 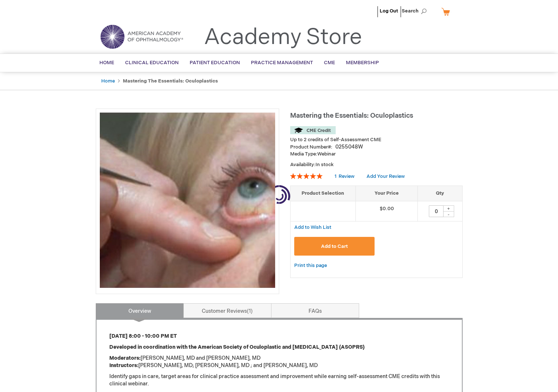 What do you see at coordinates (330, 63) in the screenshot?
I see `span: CME` at bounding box center [330, 63].